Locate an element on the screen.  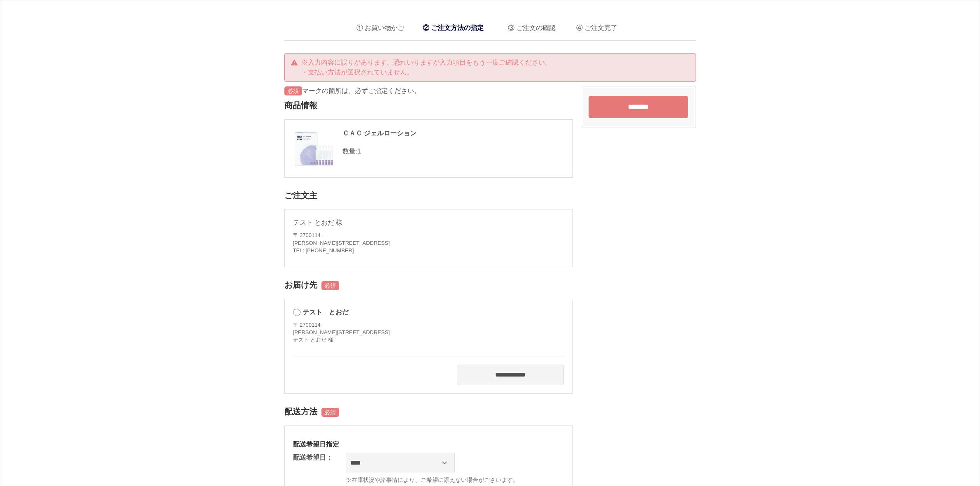
h2: 商品情報 is located at coordinates (428, 106).